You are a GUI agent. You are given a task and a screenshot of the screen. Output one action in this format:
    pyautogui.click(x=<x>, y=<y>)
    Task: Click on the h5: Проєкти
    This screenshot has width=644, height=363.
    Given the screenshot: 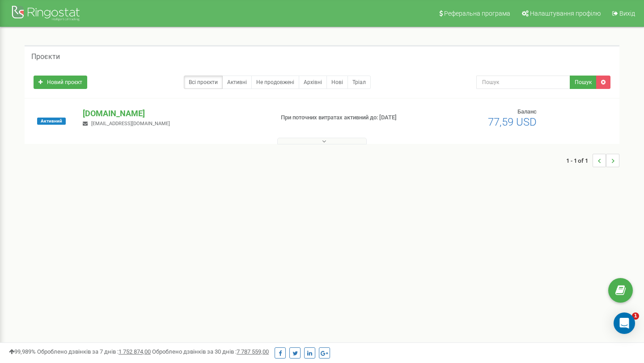 What is the action you would take?
    pyautogui.click(x=46, y=57)
    